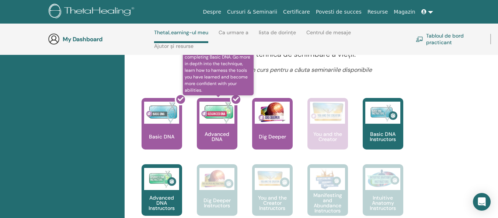  What do you see at coordinates (252, 12) in the screenshot?
I see `a: Cursuri & Seminarii` at bounding box center [252, 12].